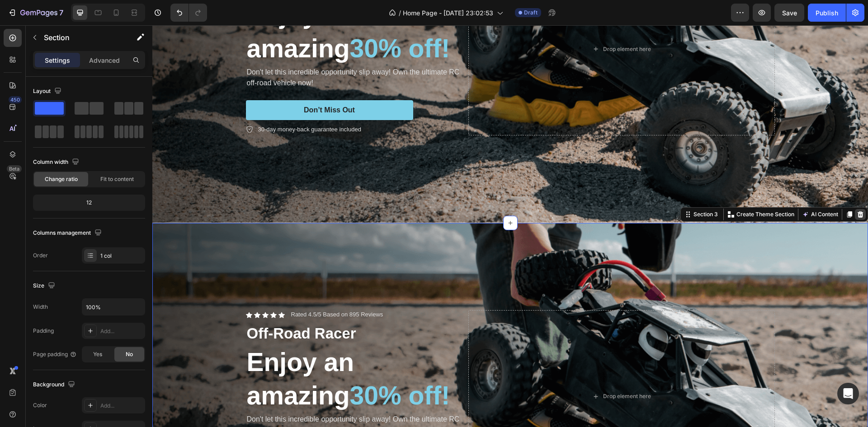 This screenshot has width=868, height=427. I want to click on div: Background, so click(54, 385).